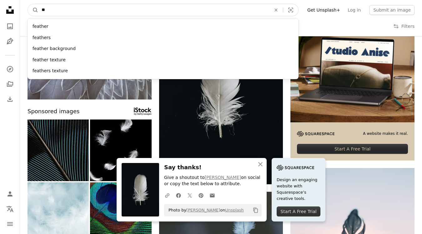  What do you see at coordinates (10, 194) in the screenshot?
I see `a: Log in / Sign up` at bounding box center [10, 194].